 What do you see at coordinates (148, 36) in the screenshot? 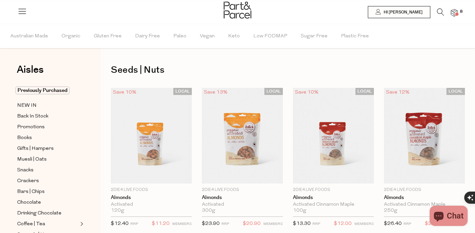
I see `span: Dairy Free` at bounding box center [148, 36].